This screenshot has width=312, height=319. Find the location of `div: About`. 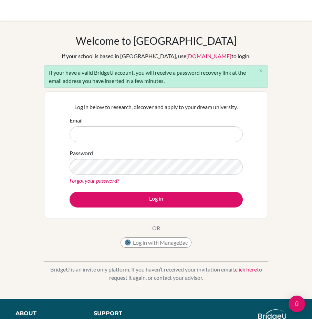

div: About is located at coordinates (47, 314).